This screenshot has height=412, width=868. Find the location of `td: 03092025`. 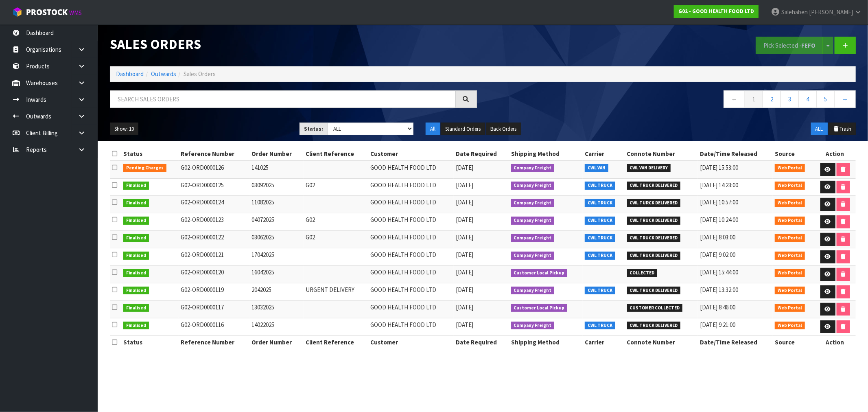

td: 03092025 is located at coordinates (276, 187).